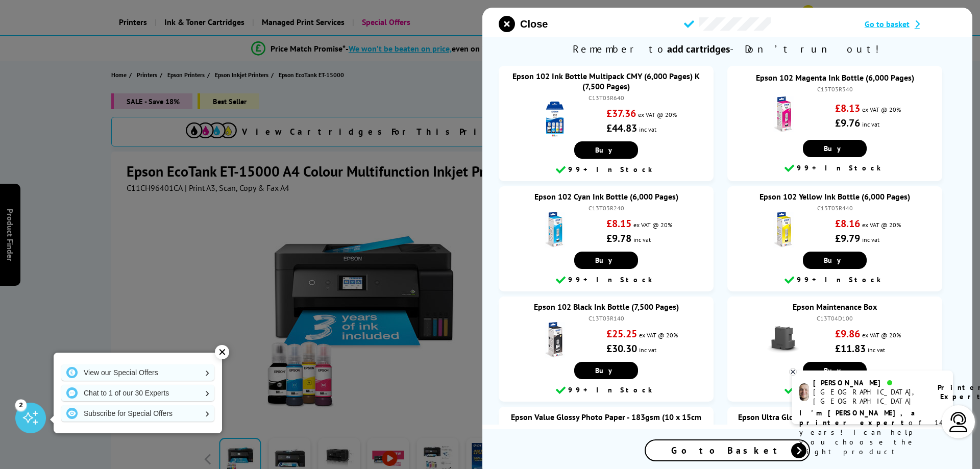  I want to click on strong: £8.13, so click(847, 108).